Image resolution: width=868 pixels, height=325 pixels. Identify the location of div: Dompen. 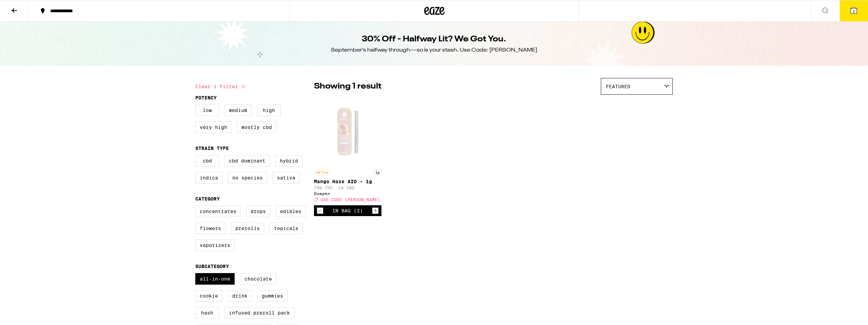
(348, 193).